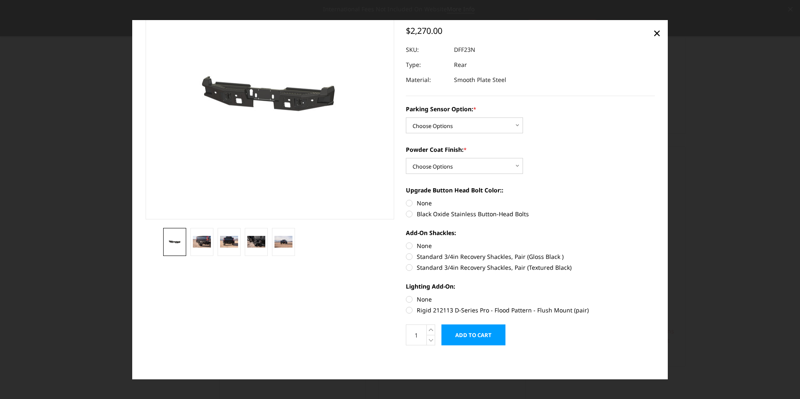  What do you see at coordinates (427, 50) in the screenshot?
I see `dt: SKU:` at bounding box center [427, 50].